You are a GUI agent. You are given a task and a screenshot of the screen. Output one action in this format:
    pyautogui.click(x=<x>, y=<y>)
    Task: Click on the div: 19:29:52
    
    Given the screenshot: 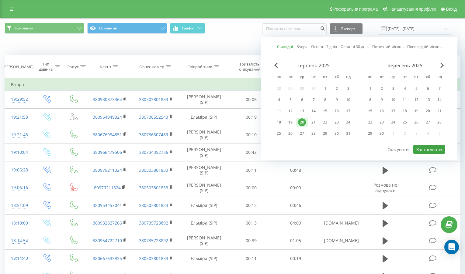 What is the action you would take?
    pyautogui.click(x=19, y=99)
    